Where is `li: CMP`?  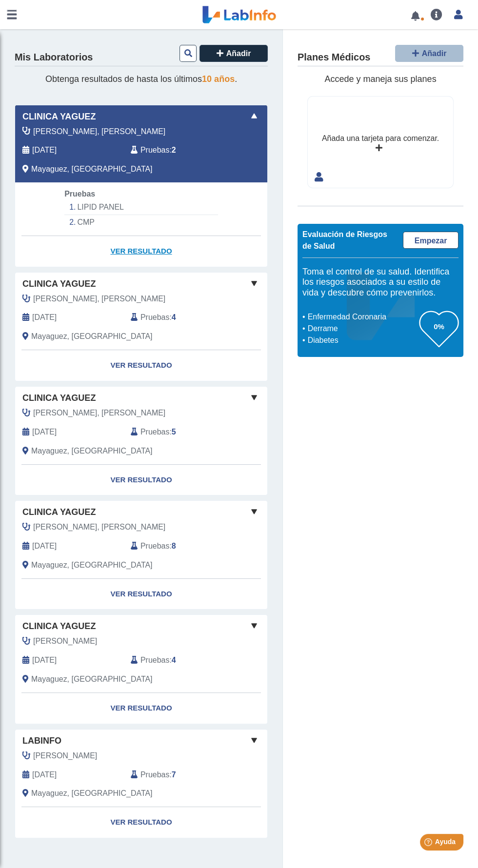
li: CMP is located at coordinates (141, 222).